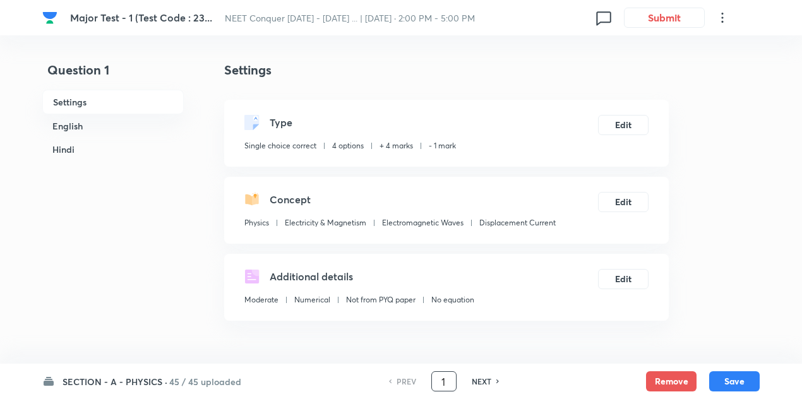 The image size is (802, 399). What do you see at coordinates (423, 223) in the screenshot?
I see `p: Electromagnetic Waves` at bounding box center [423, 223].